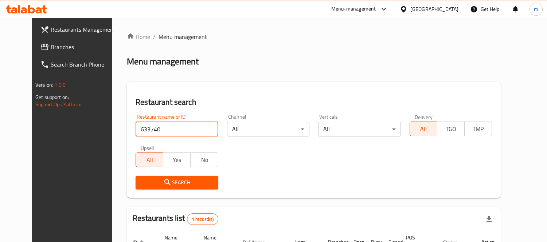 The width and height of the screenshot is (547, 242). I want to click on a: Support.OpsPlatform, so click(58, 105).